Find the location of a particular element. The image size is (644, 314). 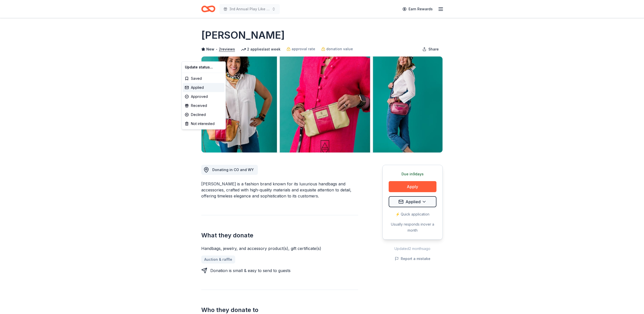

div: Received is located at coordinates (204, 106).